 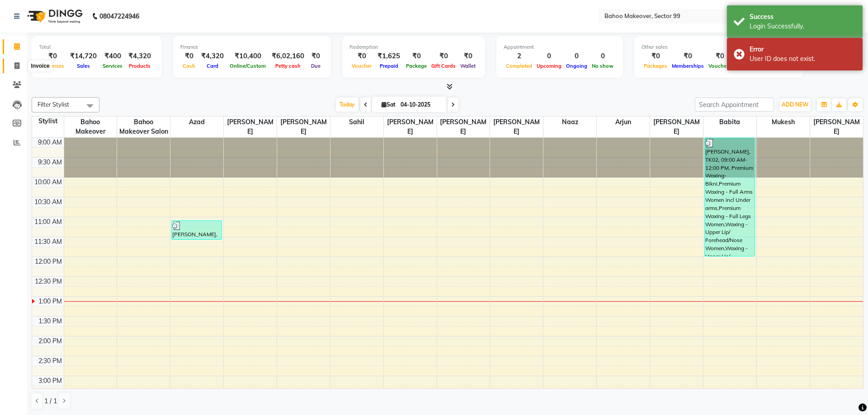 What do you see at coordinates (140, 66) in the screenshot?
I see `span: Products` at bounding box center [140, 66].